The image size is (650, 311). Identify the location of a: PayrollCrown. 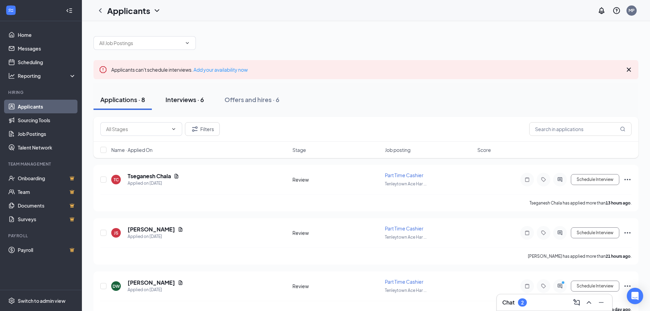
(47, 250).